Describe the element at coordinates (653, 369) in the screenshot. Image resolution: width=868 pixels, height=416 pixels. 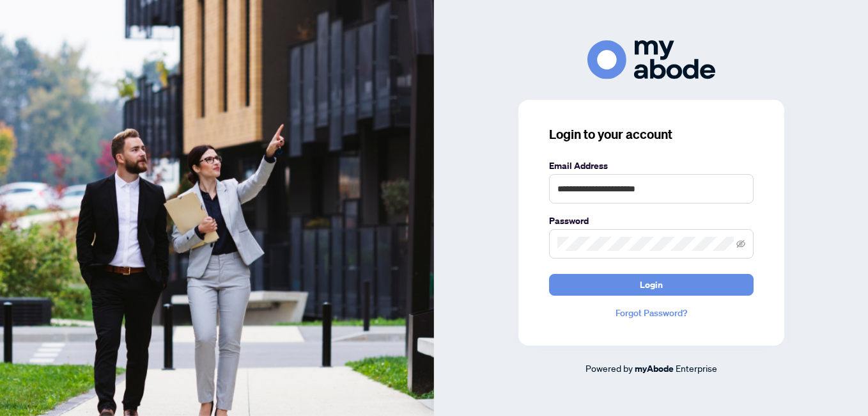
I see `a: myAbode` at that location.